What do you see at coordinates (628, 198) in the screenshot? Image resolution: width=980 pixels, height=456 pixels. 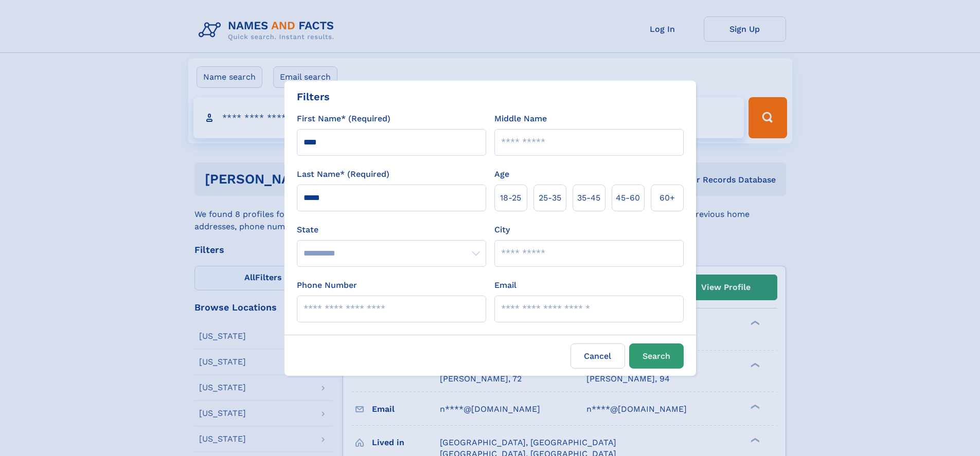 I see `span: 45‑60` at bounding box center [628, 198].